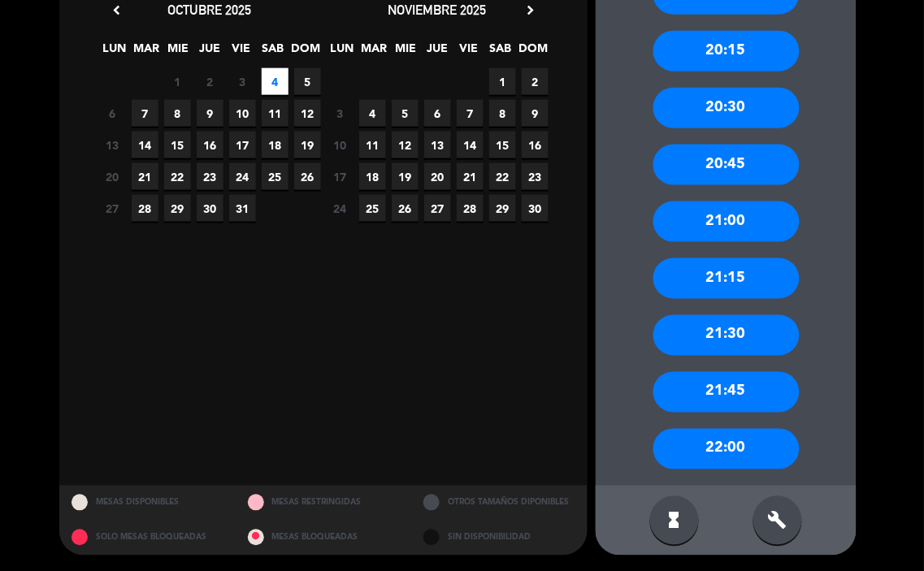  What do you see at coordinates (675, 521) in the screenshot?
I see `i: hourglass_full` at bounding box center [675, 521].